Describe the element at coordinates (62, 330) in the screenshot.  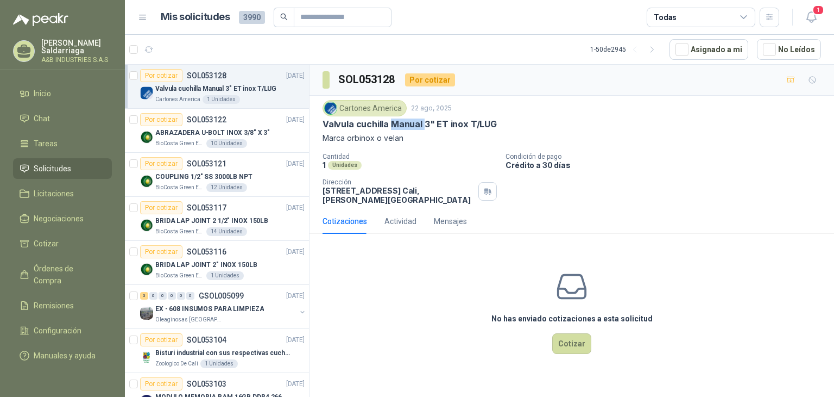
I see `a: Configuración` at that location.